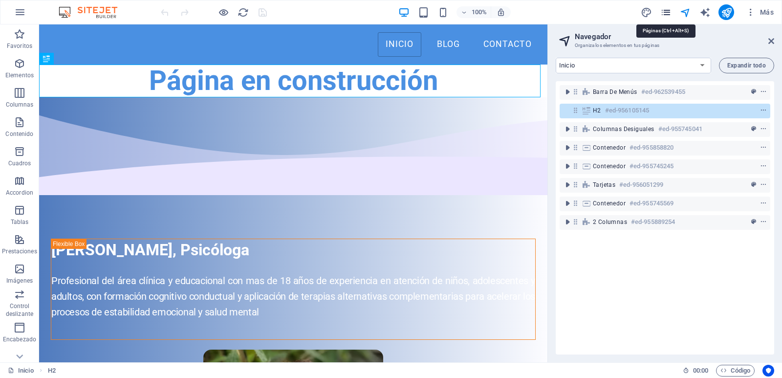 The width and height of the screenshot is (782, 378). What do you see at coordinates (768, 370) in the screenshot?
I see `button: Usercentrics` at bounding box center [768, 370].